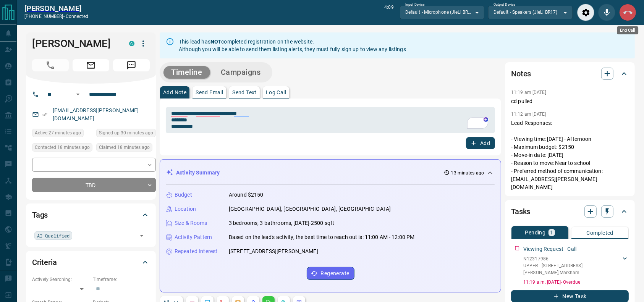 The height and width of the screenshot is (302, 644). Describe the element at coordinates (330, 173) in the screenshot. I see `div: Activity Summary13 minutes ago` at that location.